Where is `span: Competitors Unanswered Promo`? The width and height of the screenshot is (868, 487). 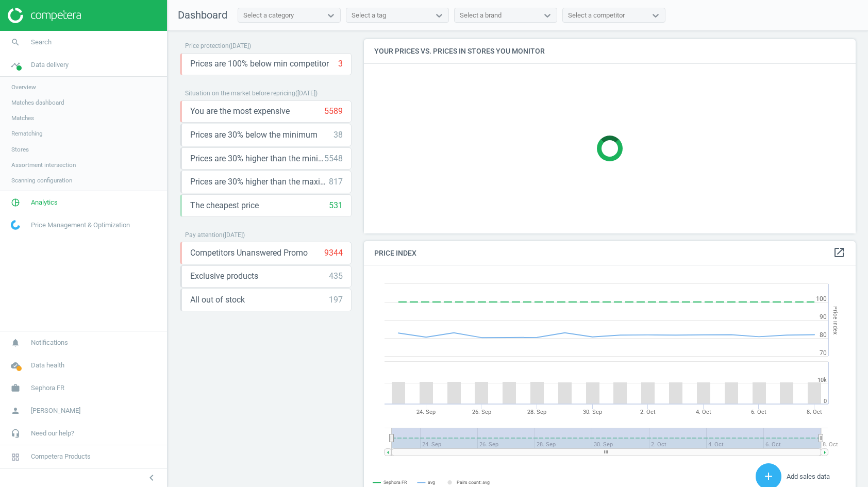
span: Competitors Unanswered Promo is located at coordinates (249, 253).